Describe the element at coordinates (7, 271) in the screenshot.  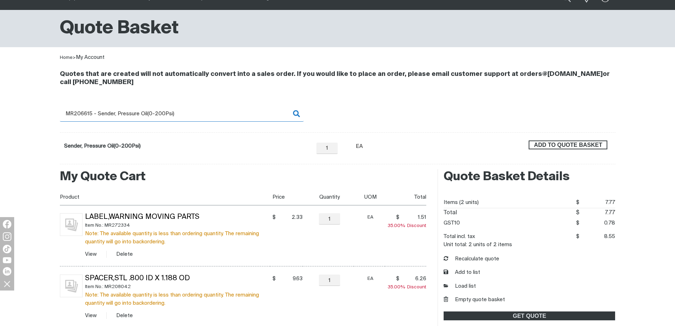
I see `img: LinkedIn` at that location.